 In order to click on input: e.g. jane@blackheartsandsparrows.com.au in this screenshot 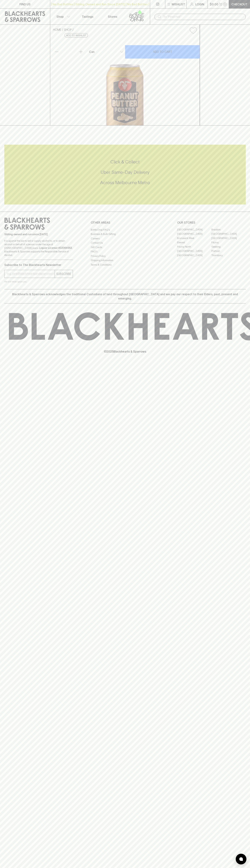, I will do `click(31, 274)`.